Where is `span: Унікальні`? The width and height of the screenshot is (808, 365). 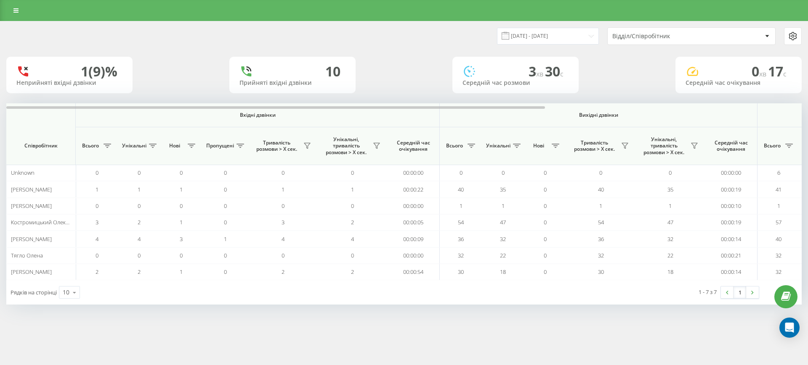
span: Унікальні is located at coordinates (134, 146).